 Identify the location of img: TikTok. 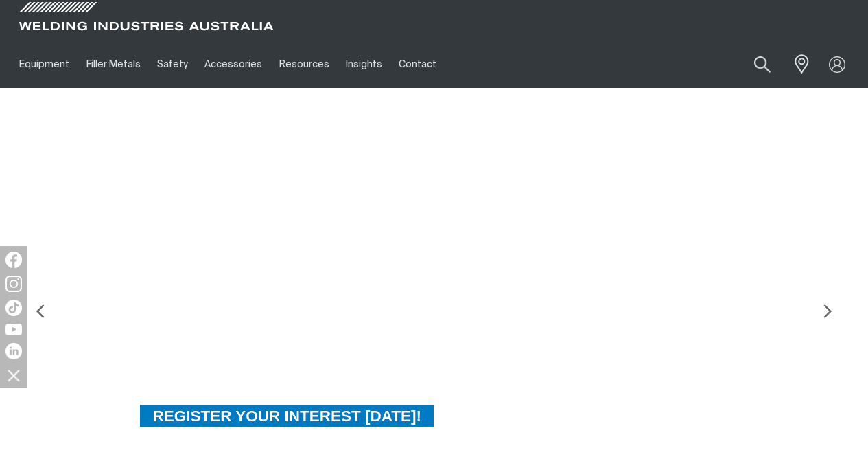
(13, 307).